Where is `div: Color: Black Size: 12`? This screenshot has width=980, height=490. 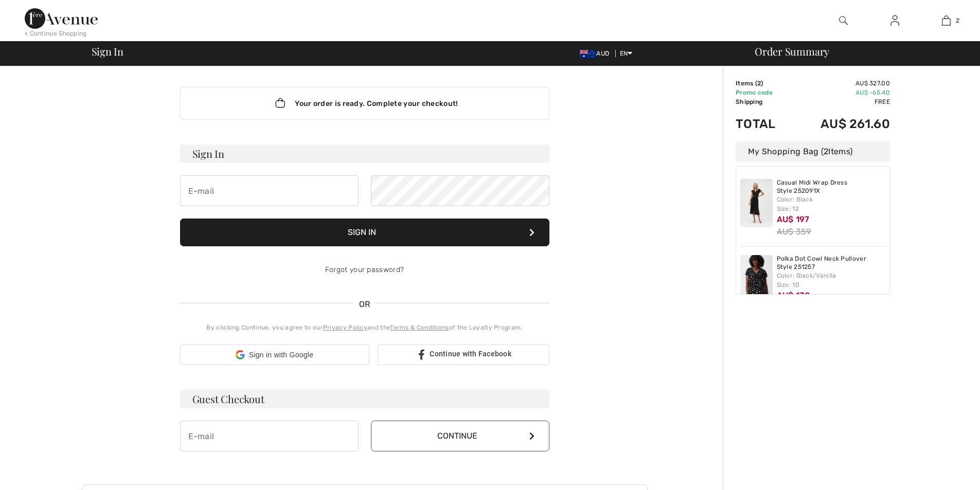
div: Color: Black Size: 12 is located at coordinates (831, 204).